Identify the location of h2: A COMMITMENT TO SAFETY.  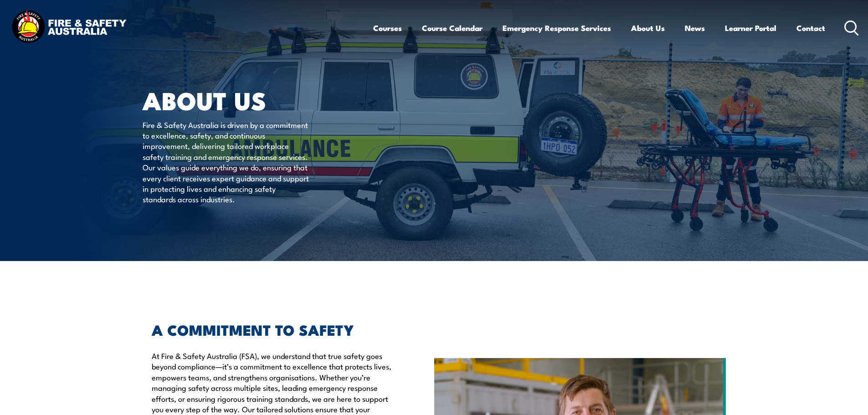
(272, 329).